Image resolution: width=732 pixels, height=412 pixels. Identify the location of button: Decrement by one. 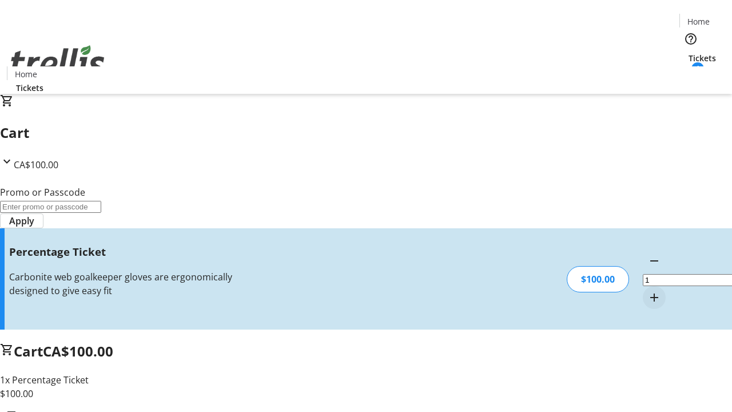
(654, 261).